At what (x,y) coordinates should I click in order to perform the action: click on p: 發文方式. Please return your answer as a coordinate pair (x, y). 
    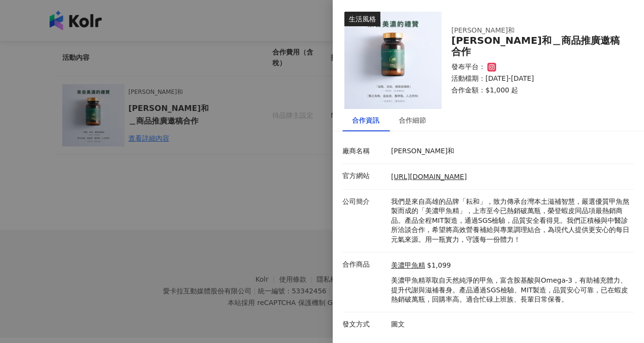
    Looking at the image, I should click on (364, 325).